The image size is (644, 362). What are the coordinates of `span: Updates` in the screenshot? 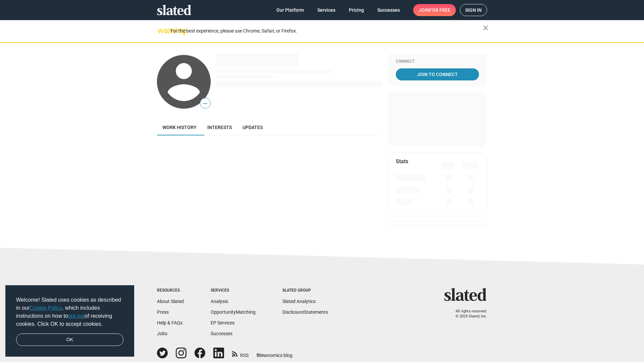 It's located at (252, 127).